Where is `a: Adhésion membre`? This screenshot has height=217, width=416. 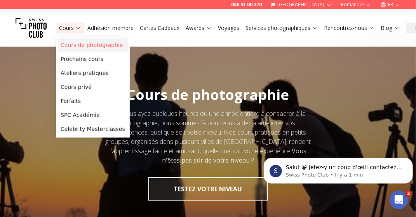
a: Adhésion membre is located at coordinates (110, 28).